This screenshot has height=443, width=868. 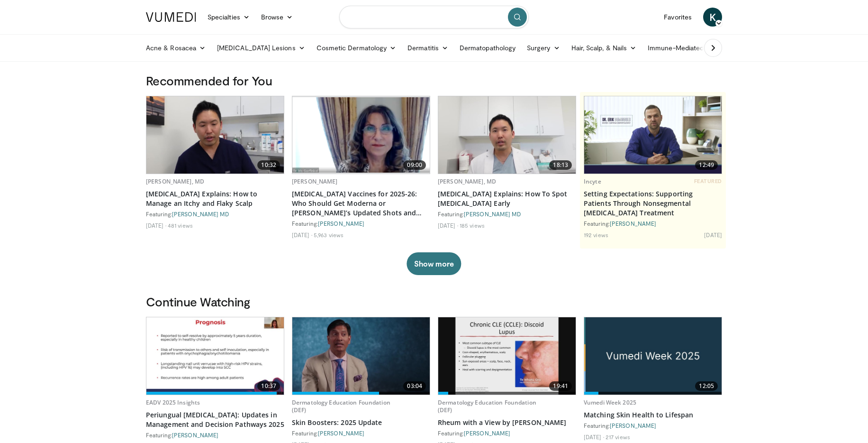 I want to click on img: 5d8405b0-0c3f-45ed-8b2f-ed15b0244802.620x360_q85_upscale.jpg, so click(x=361, y=356).